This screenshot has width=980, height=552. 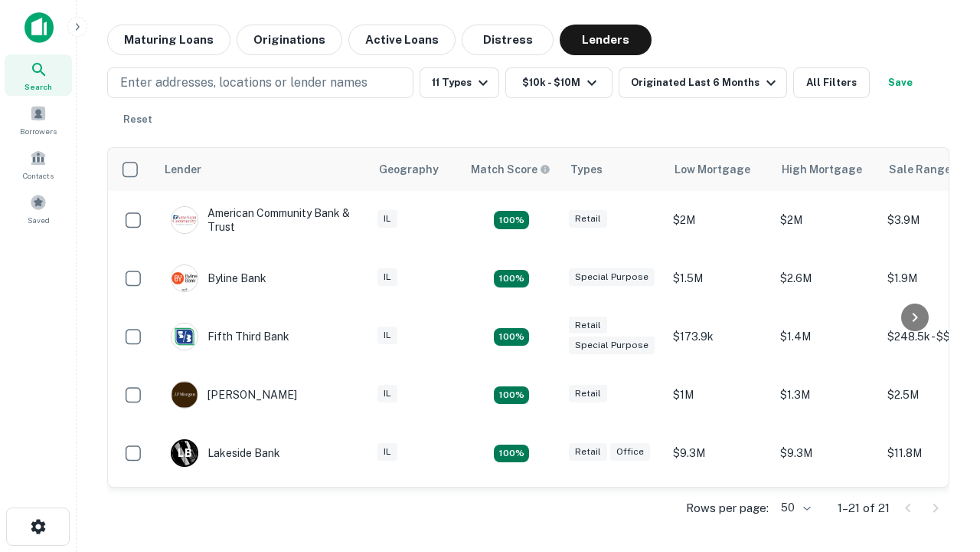 What do you see at coordinates (38, 164) in the screenshot?
I see `div: Contacts` at bounding box center [38, 164].